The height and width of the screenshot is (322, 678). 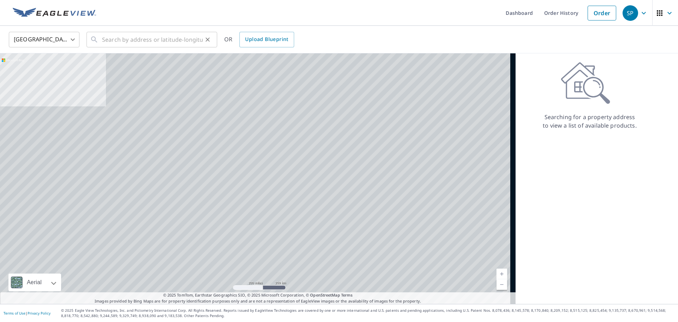 I want to click on a: Order, so click(x=601, y=13).